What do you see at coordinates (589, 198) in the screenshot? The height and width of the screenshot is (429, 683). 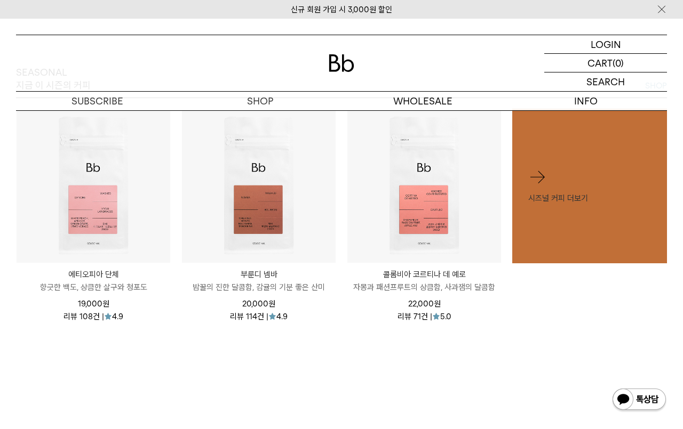 I see `p: 시즈널 커피 더보기` at bounding box center [589, 198].